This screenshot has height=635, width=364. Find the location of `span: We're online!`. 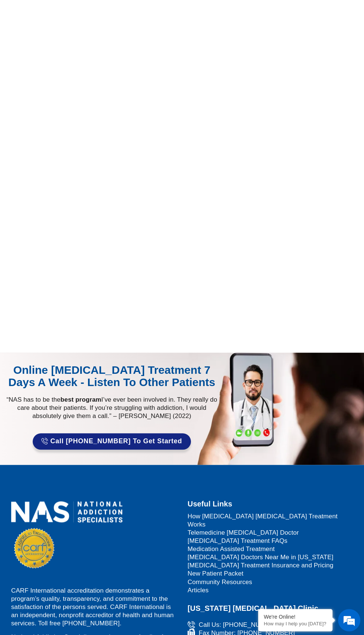

span: We're online! is located at coordinates (73, 131).